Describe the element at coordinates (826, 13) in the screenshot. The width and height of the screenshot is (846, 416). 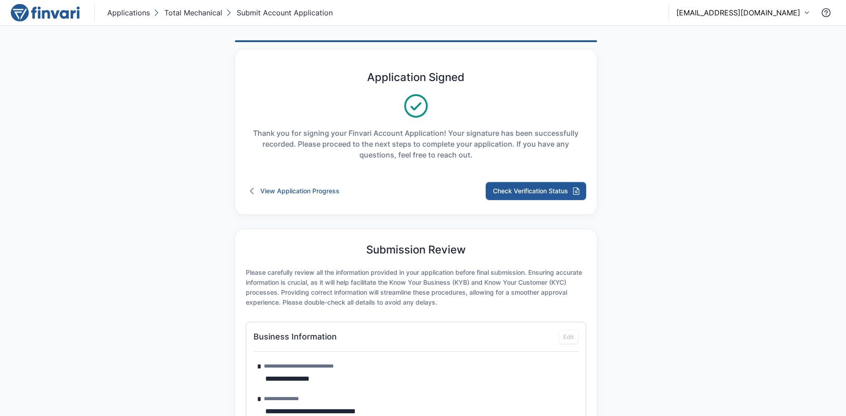
I see `button: Contact Support` at that location.